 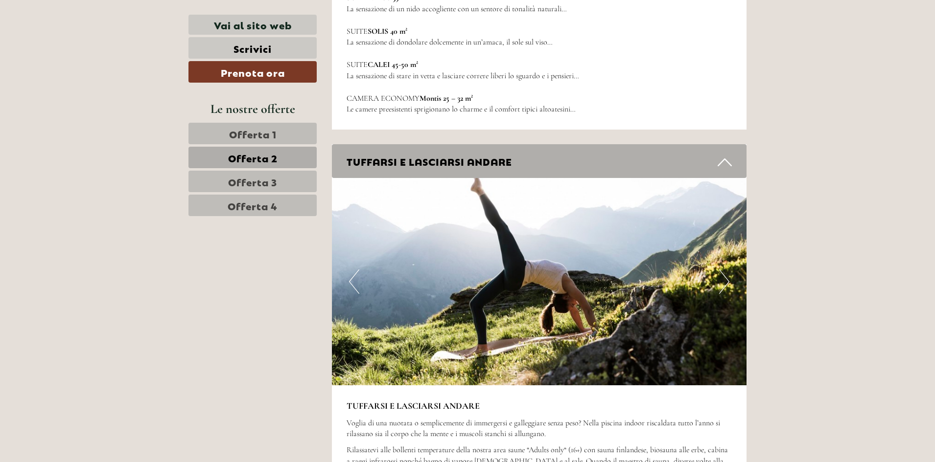 I want to click on p: CAMERA ECONOMY, so click(x=539, y=98).